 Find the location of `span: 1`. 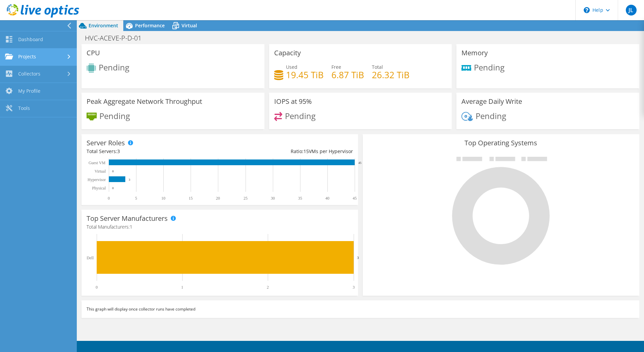

span: 1 is located at coordinates (131, 227).